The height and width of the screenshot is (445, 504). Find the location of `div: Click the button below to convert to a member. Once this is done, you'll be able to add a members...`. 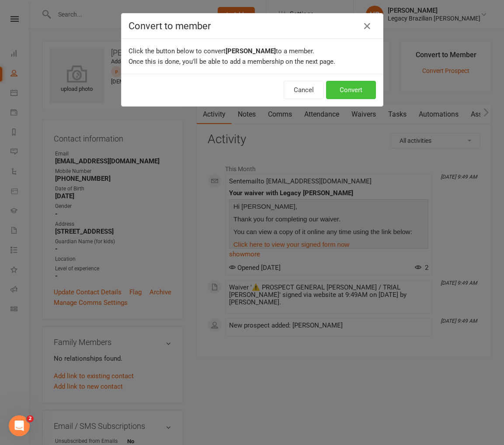

div: Click the button below to convert to a member. Once this is done, you'll be able to add a members... is located at coordinates (252, 56).